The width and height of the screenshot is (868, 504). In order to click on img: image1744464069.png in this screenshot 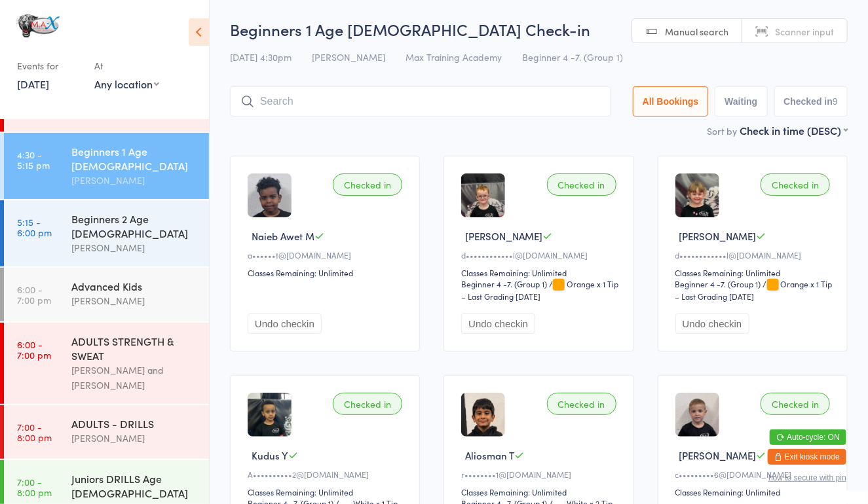, I will do `click(697, 414)`.